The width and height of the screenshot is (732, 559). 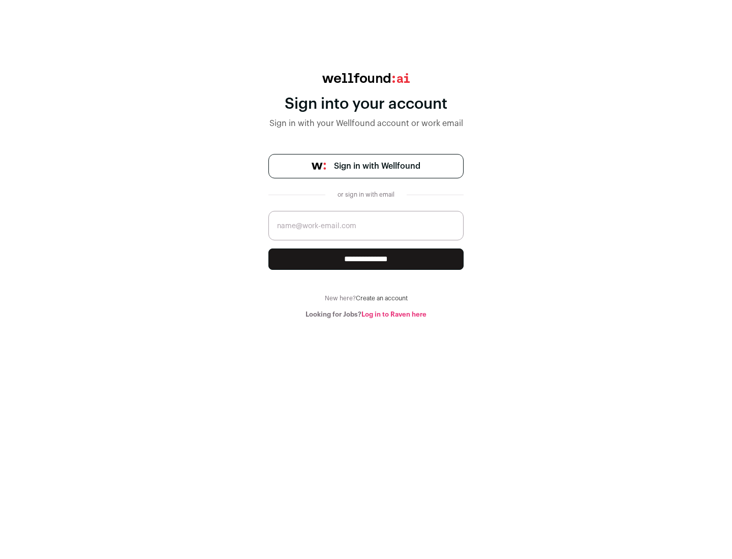 I want to click on a: Create an account, so click(x=382, y=298).